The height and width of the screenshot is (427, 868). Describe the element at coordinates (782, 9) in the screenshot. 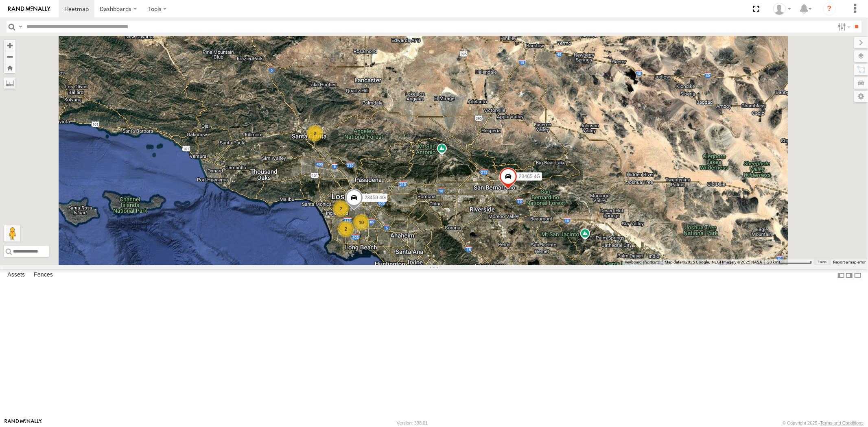

I see `div: Sardor Khadjimedov` at that location.